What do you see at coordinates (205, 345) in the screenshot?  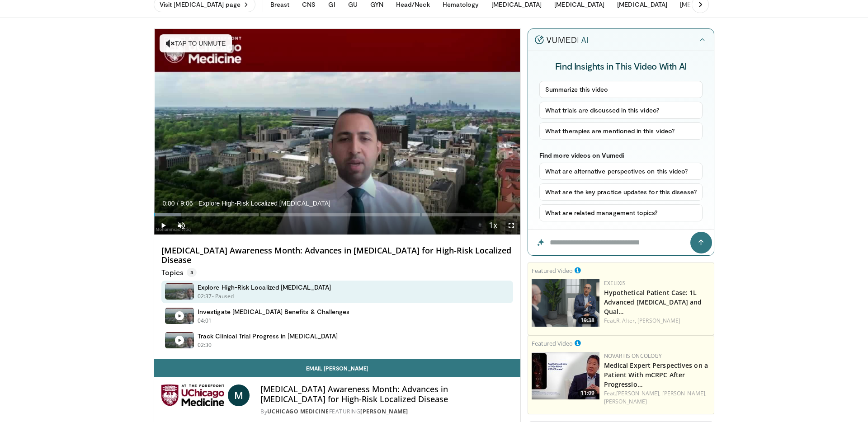 I see `p: 02:30` at bounding box center [205, 345].